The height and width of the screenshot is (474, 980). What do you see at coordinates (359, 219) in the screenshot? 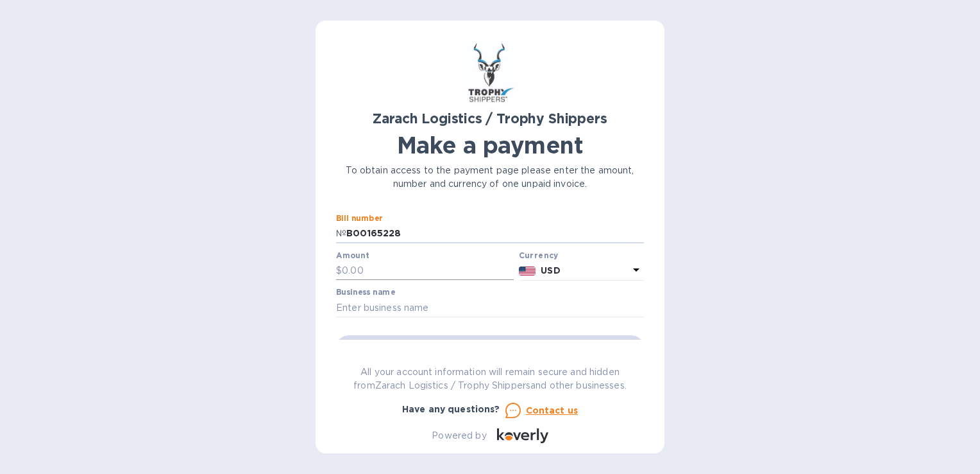
I see `label: Bill number` at bounding box center [359, 219].